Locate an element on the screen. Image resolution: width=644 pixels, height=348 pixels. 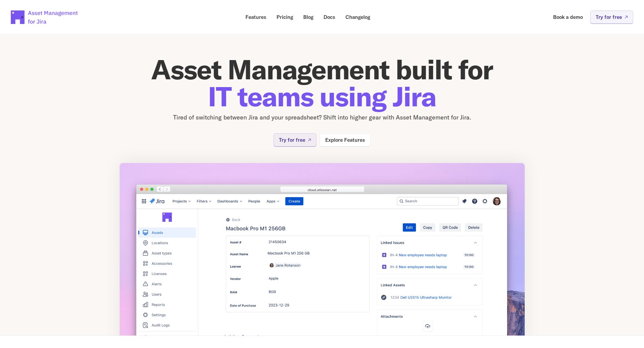
a: Docs is located at coordinates (329, 17).